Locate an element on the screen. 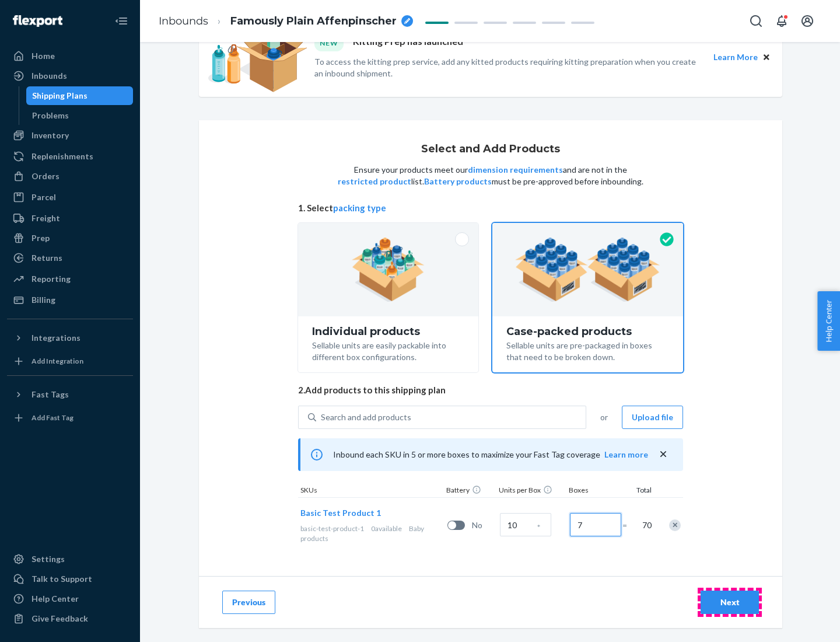  button: Open Search Box is located at coordinates (756, 21).